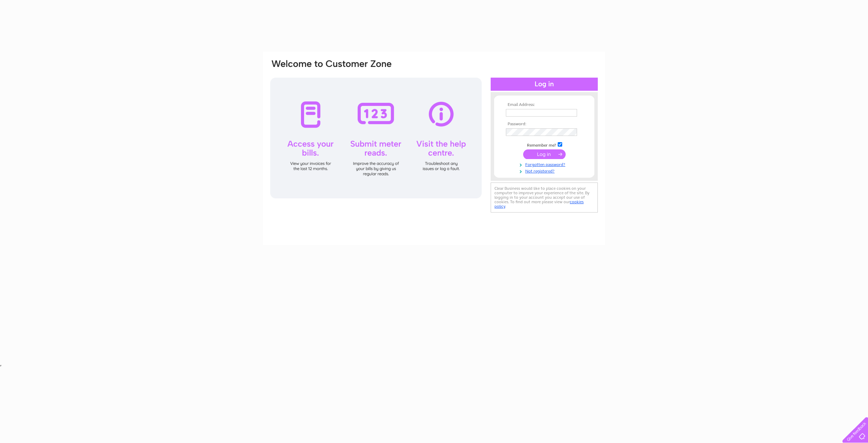  I want to click on input: Submit, so click(544, 154).